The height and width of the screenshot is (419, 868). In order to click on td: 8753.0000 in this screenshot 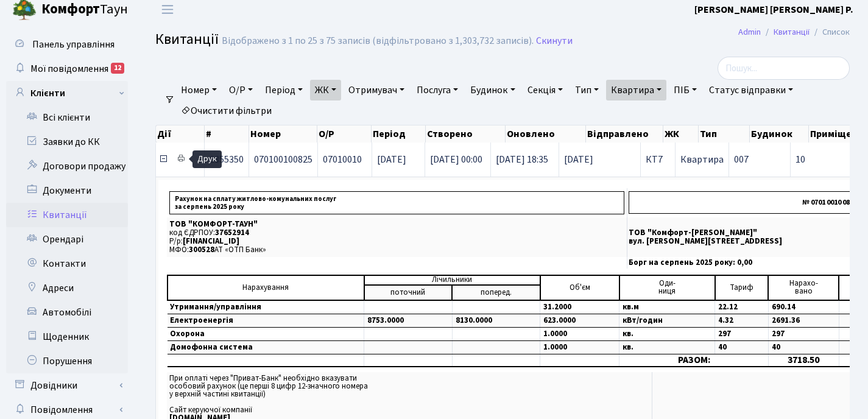, I will do `click(408, 320)`.